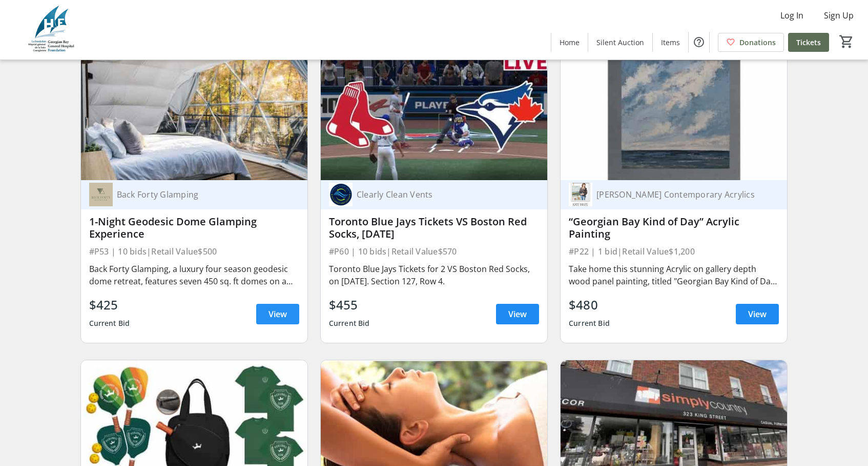 This screenshot has height=466, width=868. Describe the element at coordinates (809, 42) in the screenshot. I see `span: Tickets` at that location.